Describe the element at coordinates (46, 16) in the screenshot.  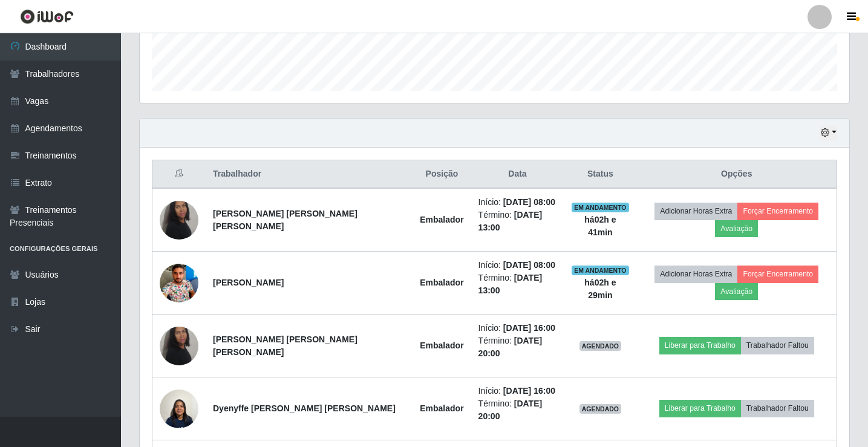
I see `img: CoreUI Logo` at that location.